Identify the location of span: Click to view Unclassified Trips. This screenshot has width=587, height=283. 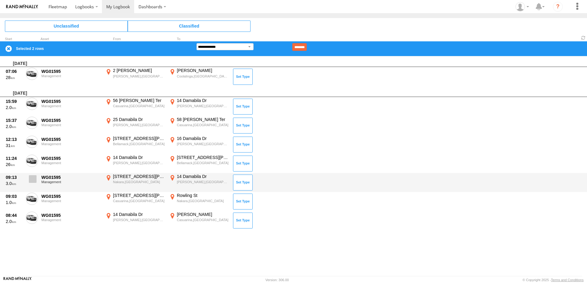
(66, 26).